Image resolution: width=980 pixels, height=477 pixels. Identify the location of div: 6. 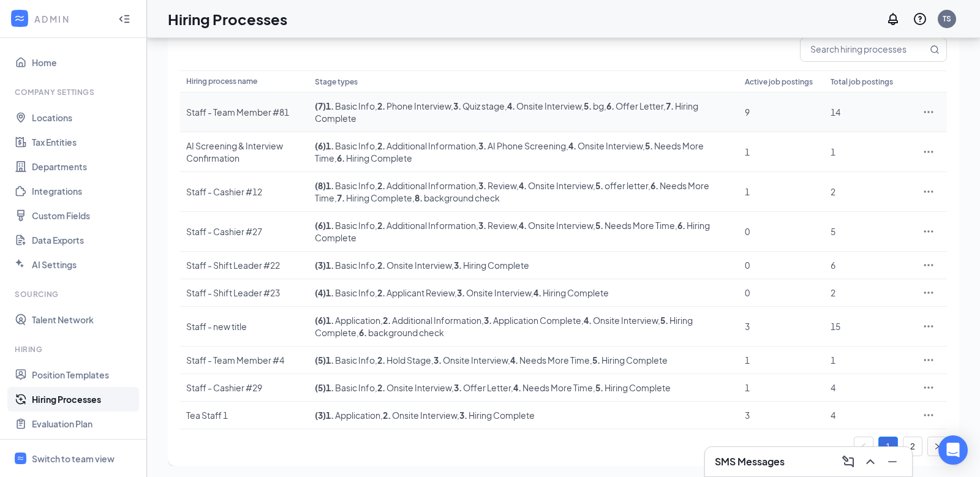
(867, 265).